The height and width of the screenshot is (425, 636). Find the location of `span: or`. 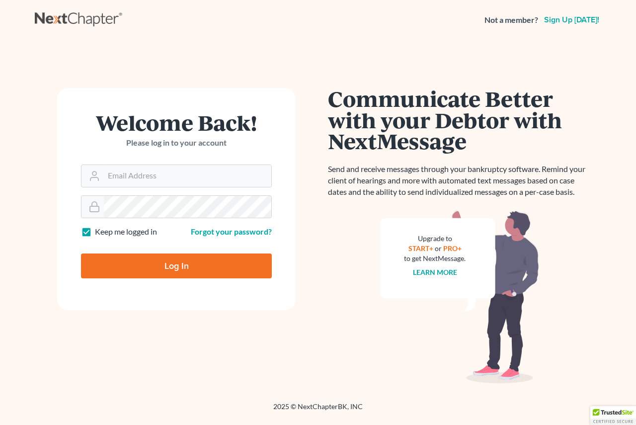

span: or is located at coordinates (438, 248).